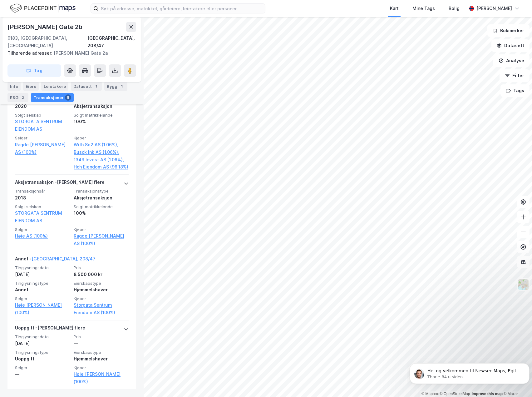 The width and height of the screenshot is (532, 397). I want to click on a: Improve this map, so click(487, 394).